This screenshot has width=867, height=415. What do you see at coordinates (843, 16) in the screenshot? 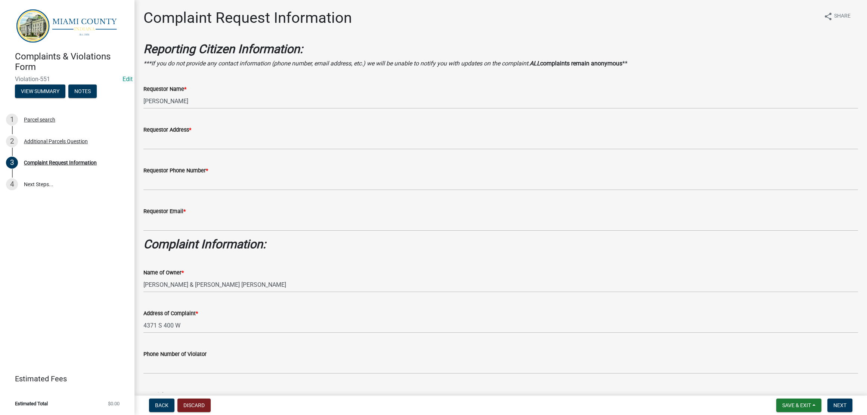
I see `span: Share` at bounding box center [843, 16].